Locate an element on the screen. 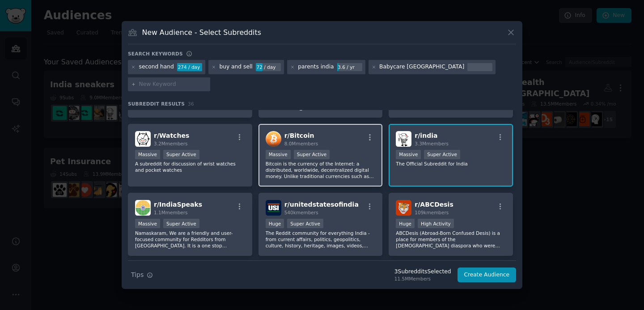 Image resolution: width=644 pixels, height=310 pixels. div: second hand is located at coordinates (157, 67).